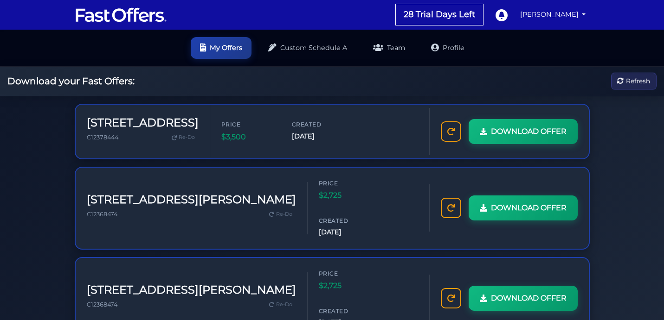 This screenshot has height=320, width=664. What do you see at coordinates (221, 48) in the screenshot?
I see `a: My Offers` at bounding box center [221, 48].